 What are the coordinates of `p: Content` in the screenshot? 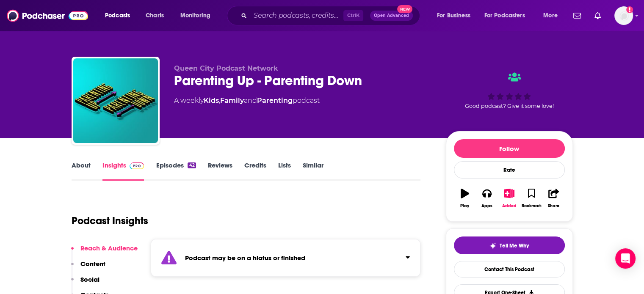 It's located at (93, 263).